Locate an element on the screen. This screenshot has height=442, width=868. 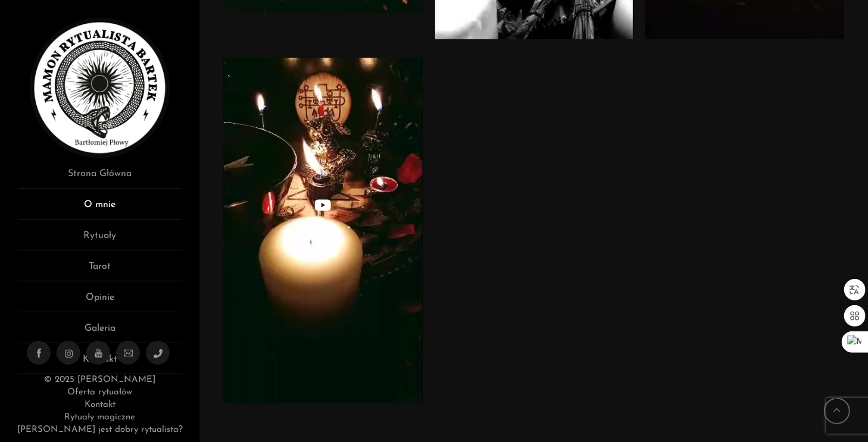
img: Rytualista Bartek is located at coordinates (100, 87).